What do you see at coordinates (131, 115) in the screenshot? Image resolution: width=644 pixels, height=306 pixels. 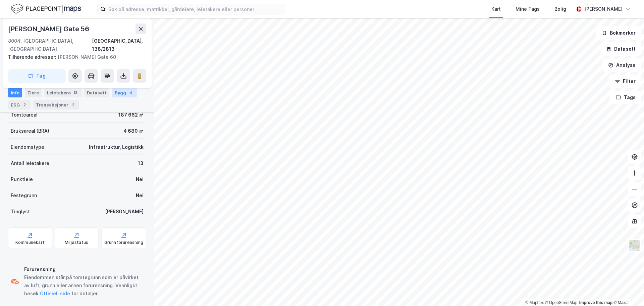 I see `div: 187 662 ㎡` at bounding box center [131, 115].